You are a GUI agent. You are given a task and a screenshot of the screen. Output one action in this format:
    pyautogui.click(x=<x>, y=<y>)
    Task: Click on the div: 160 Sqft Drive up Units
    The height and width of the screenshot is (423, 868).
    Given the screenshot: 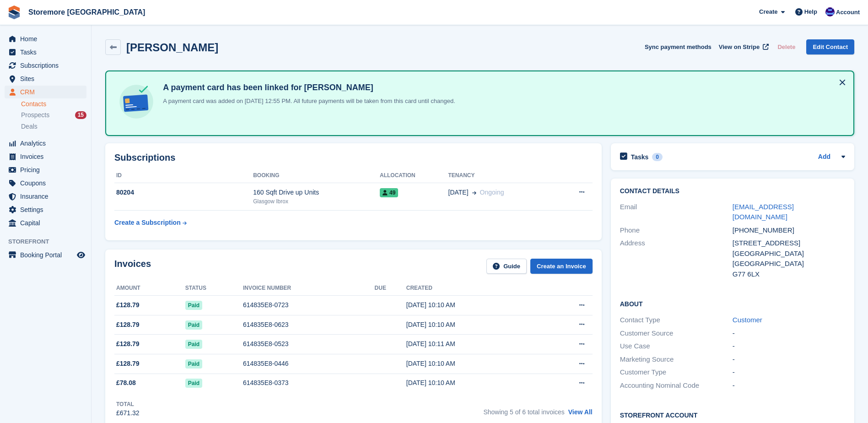 What is the action you would take?
    pyautogui.click(x=316, y=192)
    